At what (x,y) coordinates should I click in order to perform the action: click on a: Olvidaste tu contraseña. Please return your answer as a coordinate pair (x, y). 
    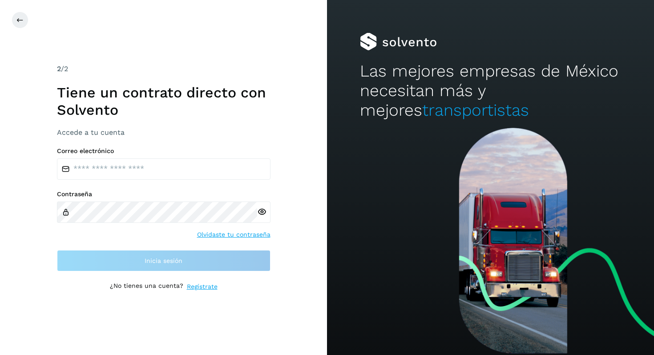
    Looking at the image, I should click on (234, 235).